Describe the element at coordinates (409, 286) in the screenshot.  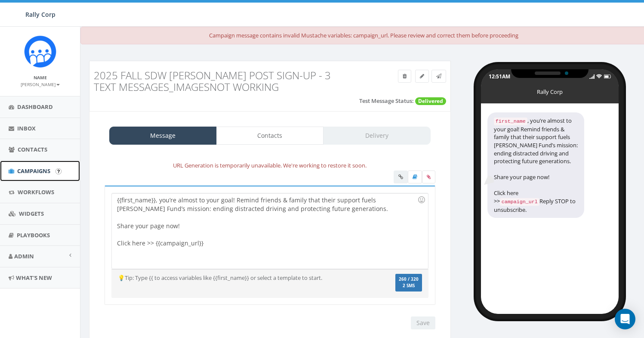
I see `span: 2 SMS` at that location.